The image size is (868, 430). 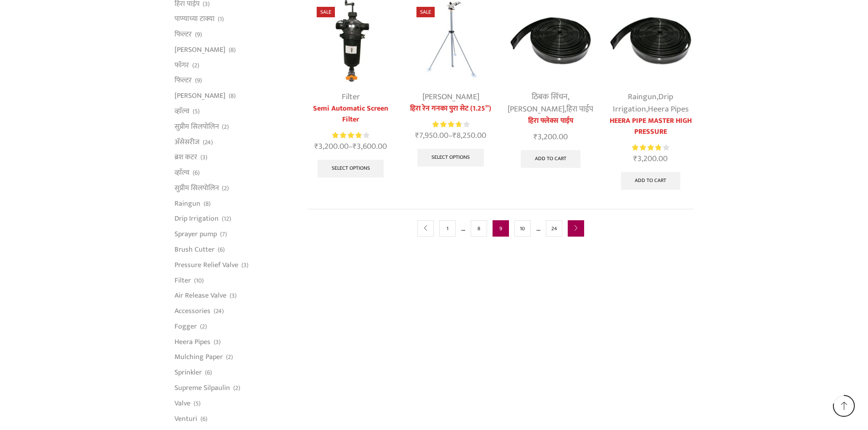 I want to click on a: Select options for “हिरा रेन गनका पुरा सेट (1.25'')”, so click(x=451, y=158).